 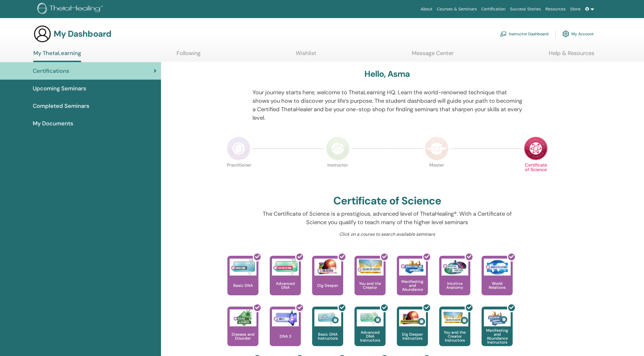 I want to click on img: Practitioner, so click(x=239, y=148).